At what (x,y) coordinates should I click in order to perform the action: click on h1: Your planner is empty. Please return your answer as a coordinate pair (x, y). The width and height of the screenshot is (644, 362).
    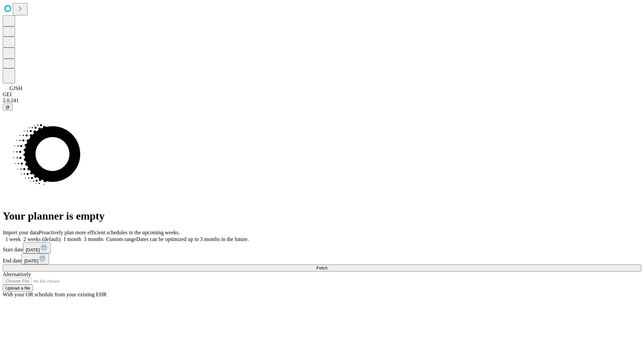
    Looking at the image, I should click on (322, 216).